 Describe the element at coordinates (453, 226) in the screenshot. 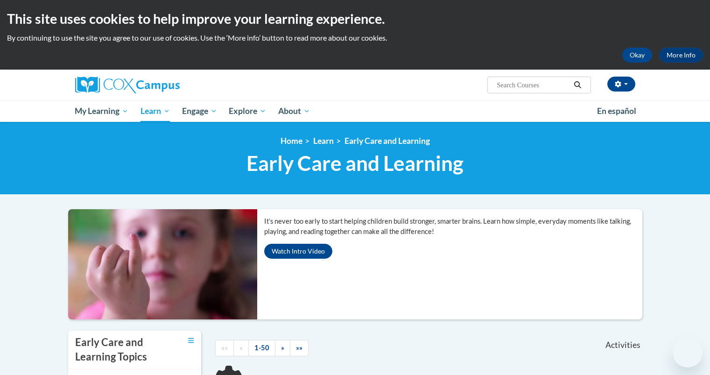

I see `p: It’s never too early to start helping children build stronger, smarter brains. Learn how simple, ...` at that location.